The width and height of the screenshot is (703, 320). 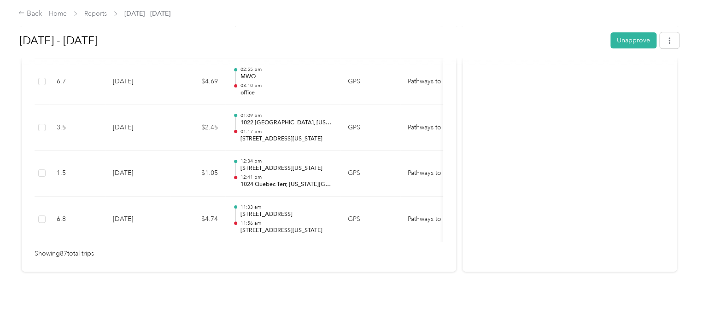 I want to click on td: $4.74, so click(x=198, y=220).